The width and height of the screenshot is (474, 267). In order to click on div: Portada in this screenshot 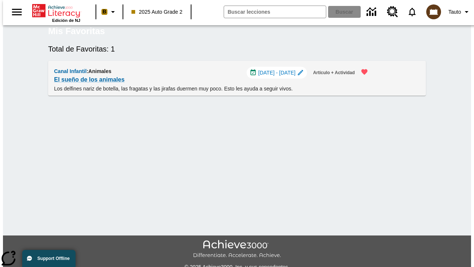, I will do `click(56, 13)`.